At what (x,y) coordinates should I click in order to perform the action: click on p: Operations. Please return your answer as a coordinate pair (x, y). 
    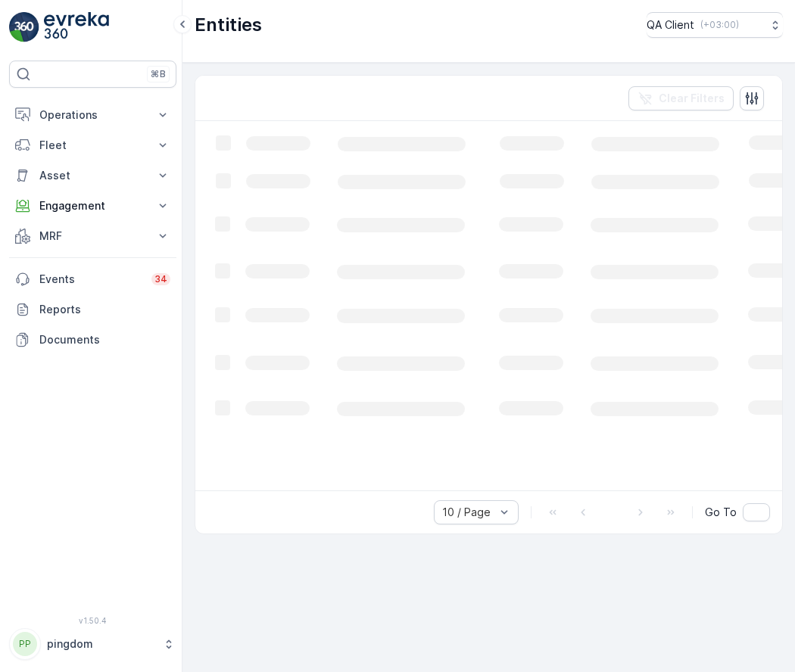
    Looking at the image, I should click on (92, 115).